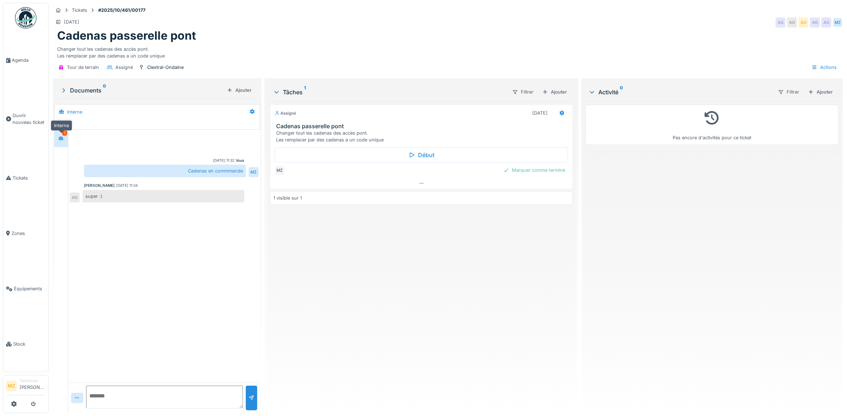 This screenshot has height=416, width=847. What do you see at coordinates (126, 36) in the screenshot?
I see `h1: Cadenas passerelle pont` at bounding box center [126, 36].